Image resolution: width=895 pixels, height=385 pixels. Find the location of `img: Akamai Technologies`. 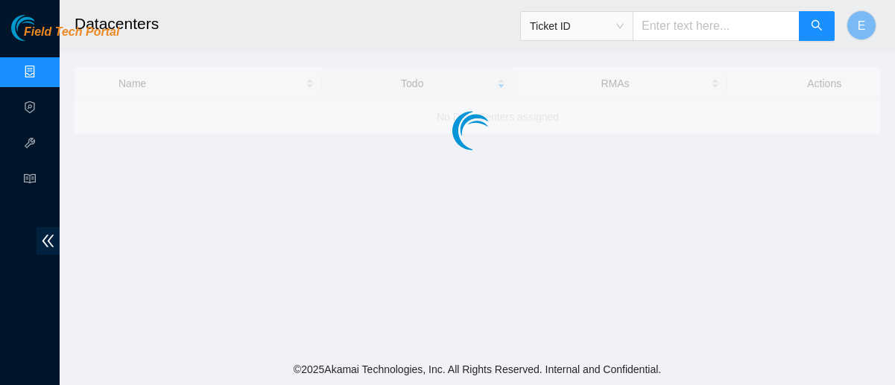

img: Akamai Technologies is located at coordinates (43, 28).